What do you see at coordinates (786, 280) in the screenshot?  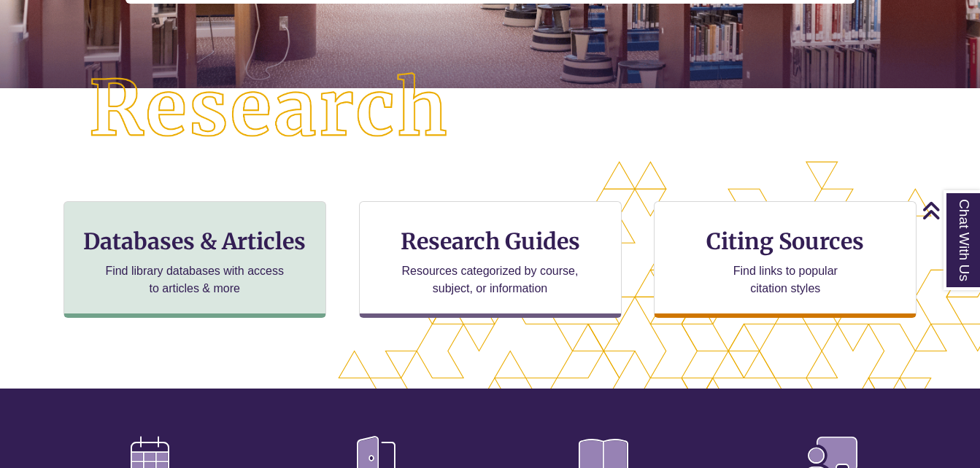 I see `p: Find links to popular citation styles` at bounding box center [786, 280].